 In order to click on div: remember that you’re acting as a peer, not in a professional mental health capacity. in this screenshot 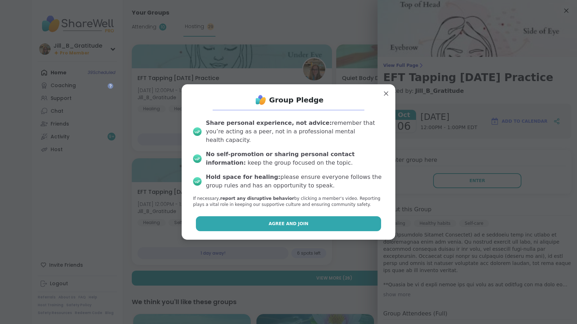, I will do `click(295, 132)`.